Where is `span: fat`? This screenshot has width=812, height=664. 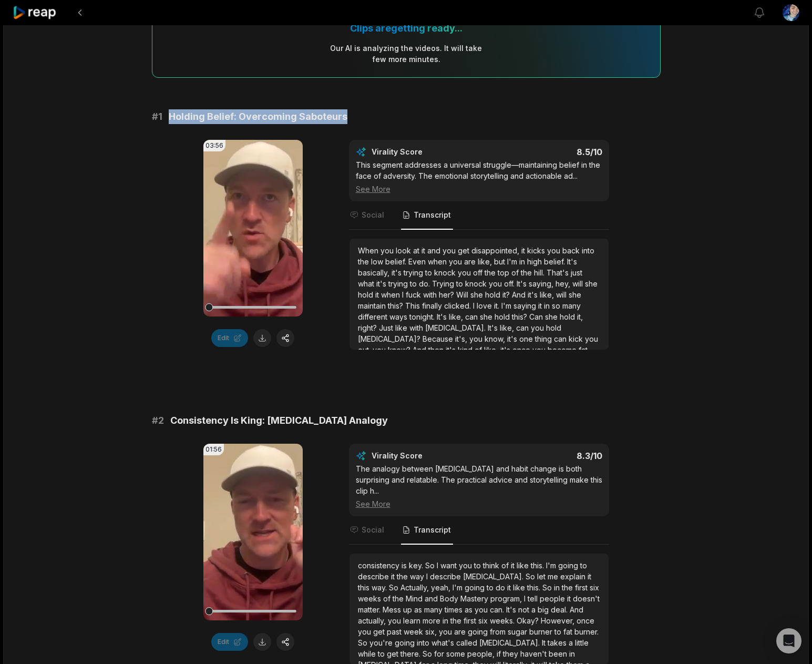 span: fat is located at coordinates (583, 350).